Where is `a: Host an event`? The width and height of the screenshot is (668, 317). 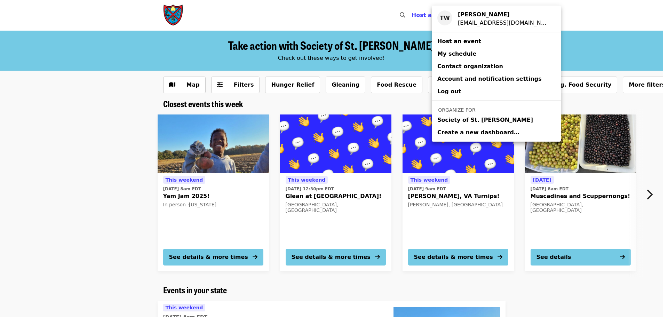 a: Host an event is located at coordinates (496, 41).